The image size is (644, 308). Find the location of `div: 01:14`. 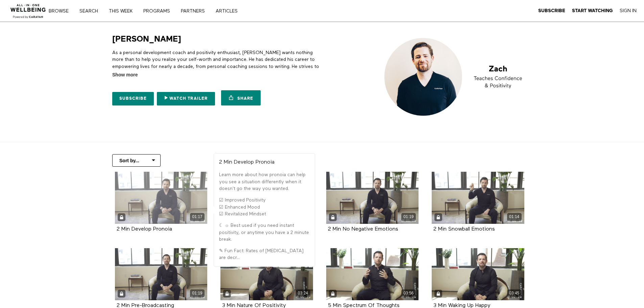

div: 01:14 is located at coordinates (514, 217).